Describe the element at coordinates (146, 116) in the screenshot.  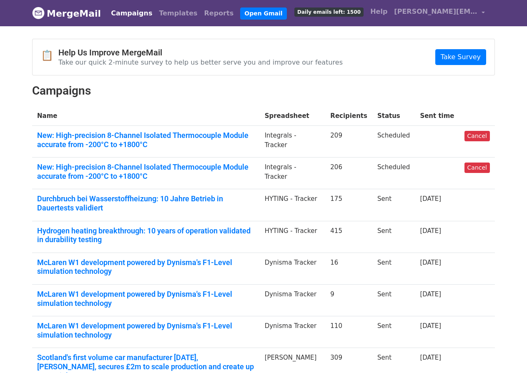
I see `th: Name` at that location.